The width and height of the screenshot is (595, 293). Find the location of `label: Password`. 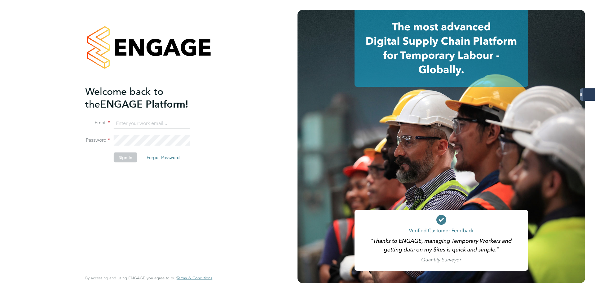

label: Password is located at coordinates (98, 140).